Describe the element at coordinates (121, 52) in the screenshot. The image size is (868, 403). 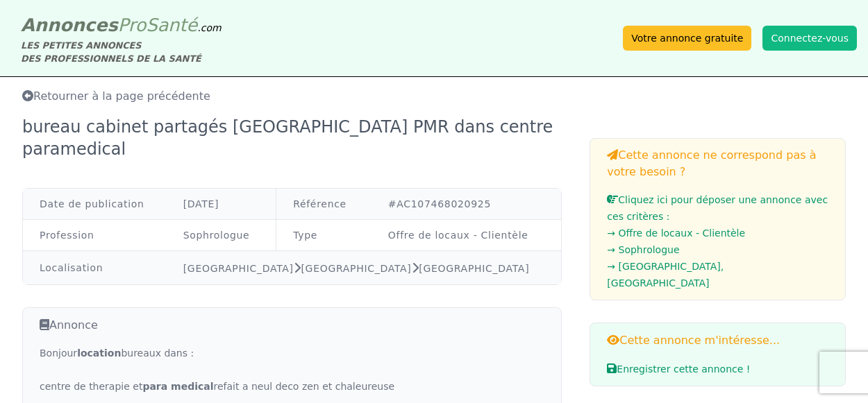
I see `div: LES PETITES ANNONCES DES PROFESSIONNELS DE LA SANTÉ` at that location.